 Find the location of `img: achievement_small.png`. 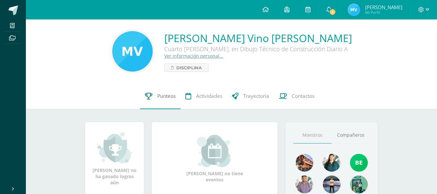

img: achievement_small.png is located at coordinates (114, 147).